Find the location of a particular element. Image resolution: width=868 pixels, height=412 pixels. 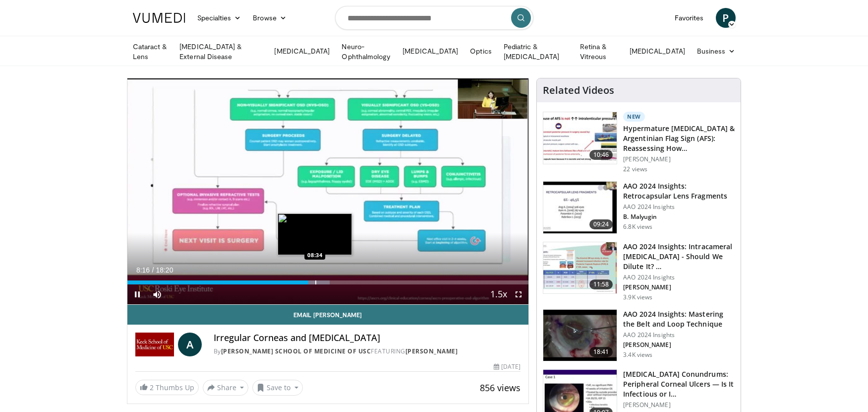

input: Search topics, interventions is located at coordinates (434, 18).